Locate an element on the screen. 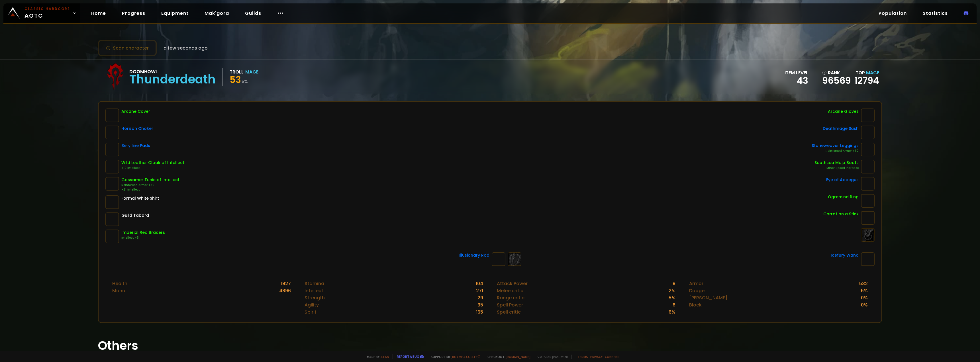 This screenshot has width=980, height=362. div: Wild Leather Cloak of Intellect is located at coordinates (152, 163).